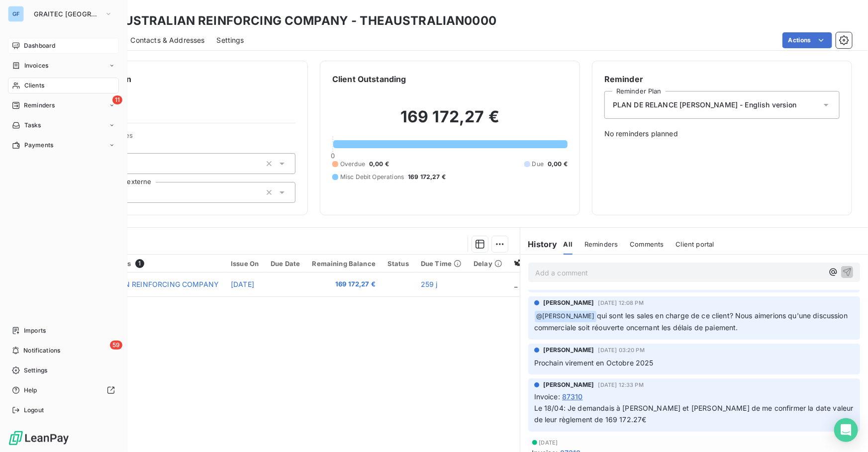 The width and height of the screenshot is (868, 452). What do you see at coordinates (572, 397) in the screenshot?
I see `span: 87310` at bounding box center [572, 397].